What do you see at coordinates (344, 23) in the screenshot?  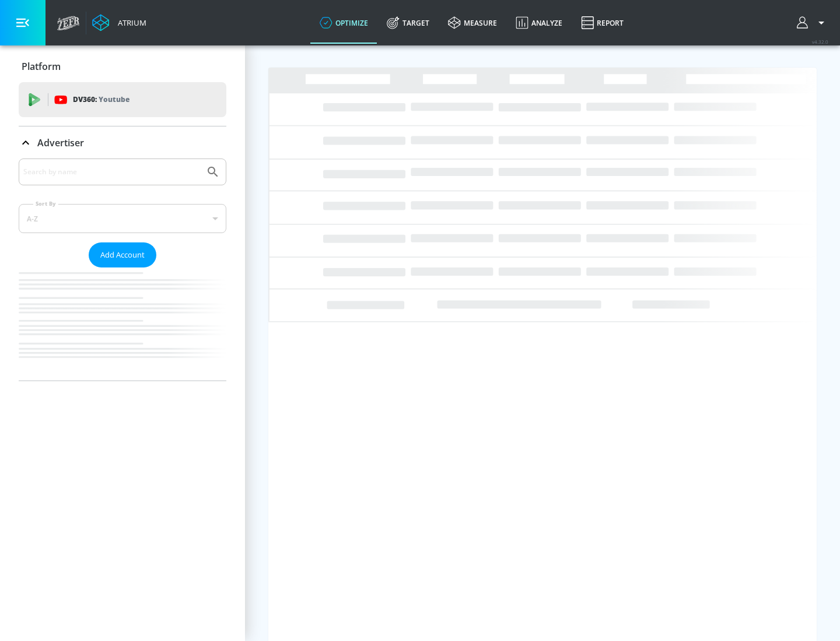 I see `a: optimize` at bounding box center [344, 23].